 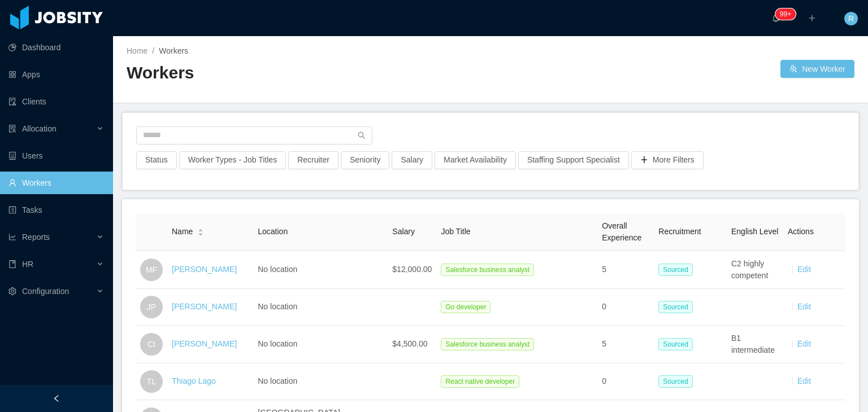 What do you see at coordinates (817, 69) in the screenshot?
I see `button: icon: usergroup-addNew Worker` at bounding box center [817, 69].